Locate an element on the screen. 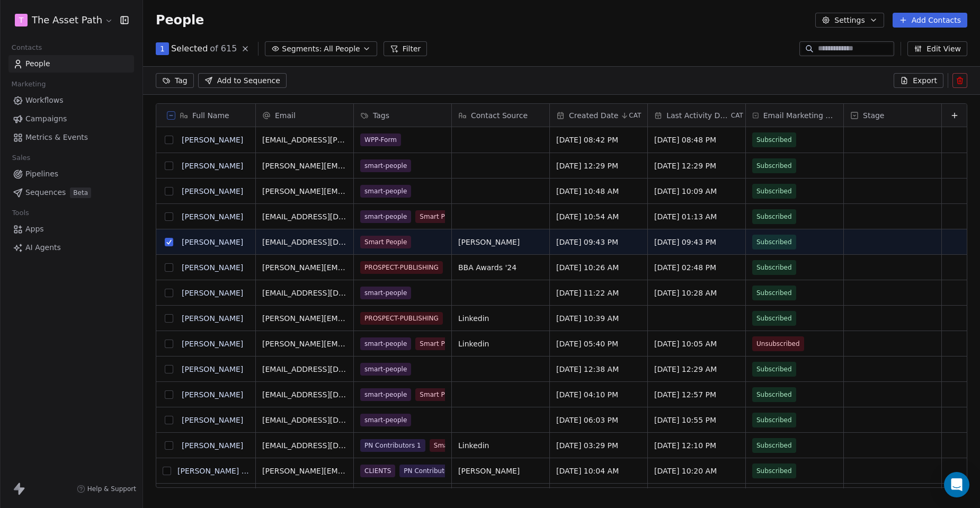 Image resolution: width=980 pixels, height=508 pixels. span: Help & Support is located at coordinates (112, 489).